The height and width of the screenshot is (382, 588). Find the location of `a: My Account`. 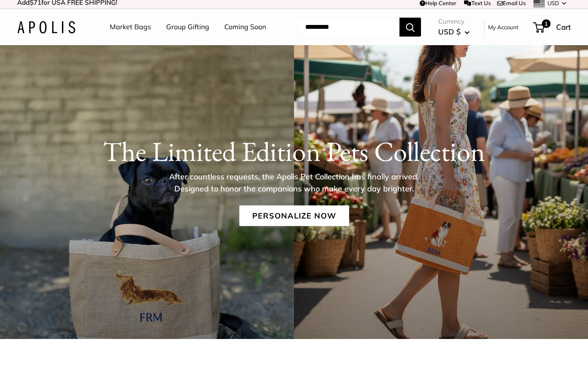

a: My Account is located at coordinates (503, 27).